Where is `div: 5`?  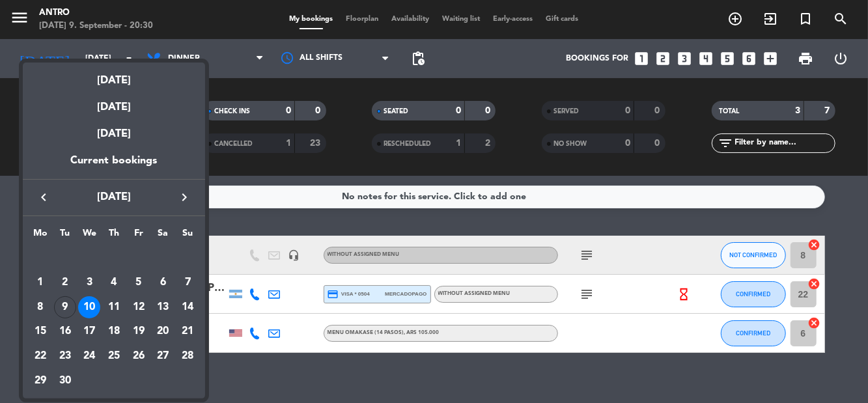 div: 5 is located at coordinates (139, 283).